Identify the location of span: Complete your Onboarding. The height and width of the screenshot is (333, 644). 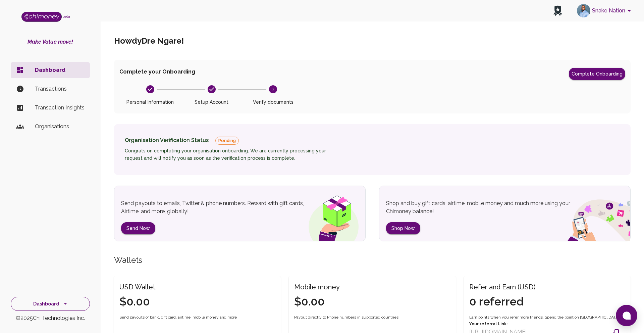
(158, 74).